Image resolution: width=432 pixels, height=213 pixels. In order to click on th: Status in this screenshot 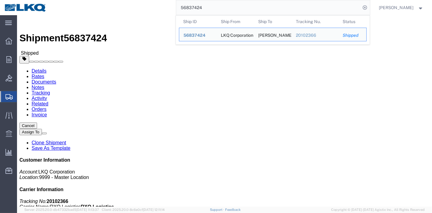, I will do `click(352, 22)`.